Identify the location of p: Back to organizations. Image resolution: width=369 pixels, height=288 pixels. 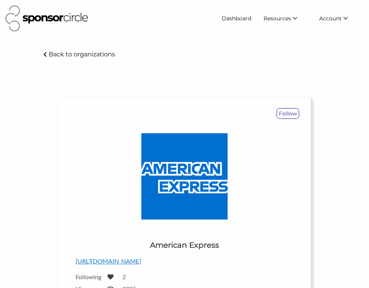
(82, 54).